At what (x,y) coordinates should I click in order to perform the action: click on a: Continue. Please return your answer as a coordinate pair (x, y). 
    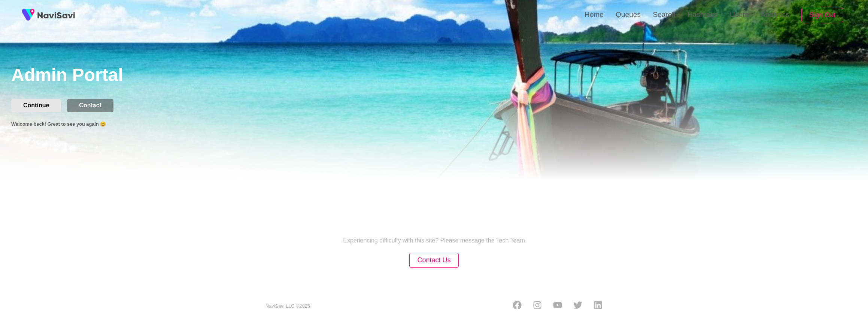
    Looking at the image, I should click on (39, 105).